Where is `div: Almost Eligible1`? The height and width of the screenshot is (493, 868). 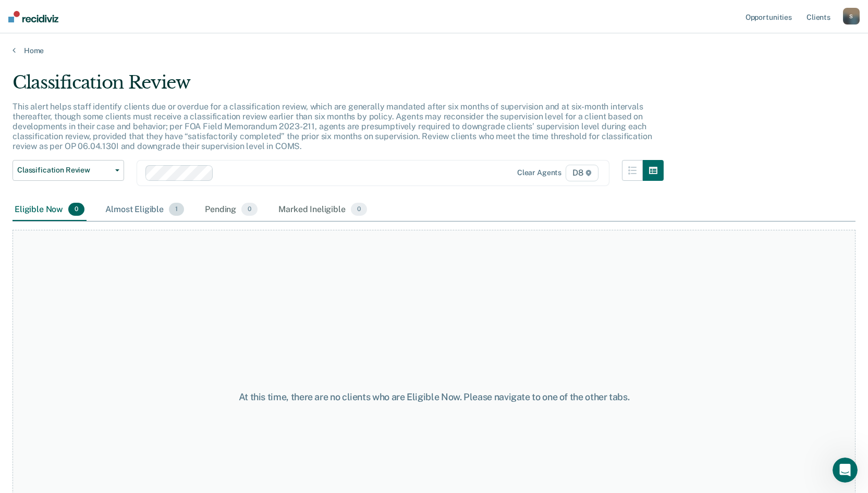 div: Almost Eligible1 is located at coordinates (144, 210).